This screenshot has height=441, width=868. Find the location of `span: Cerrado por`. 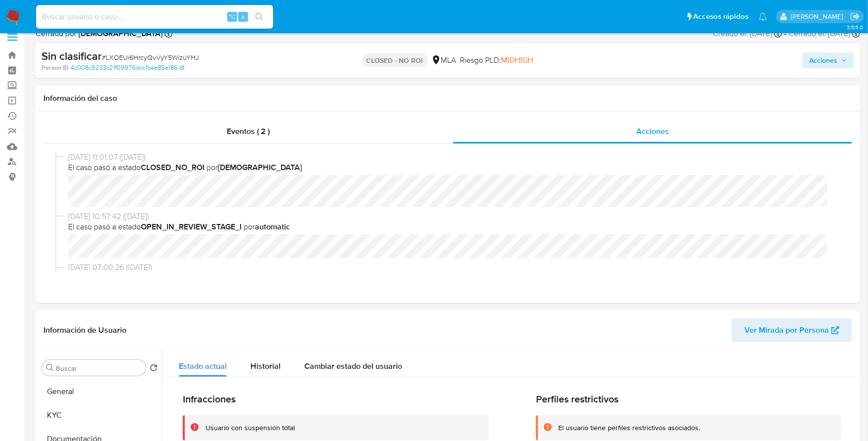

span: Cerrado por is located at coordinates (99, 34).